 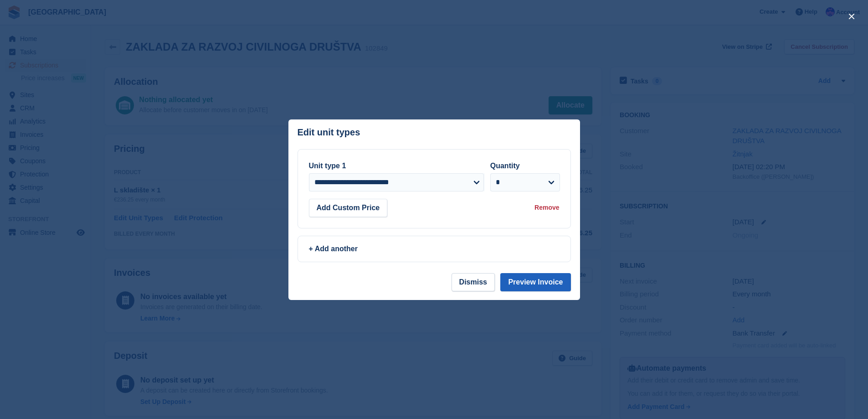 I want to click on button: Dismiss, so click(x=473, y=282).